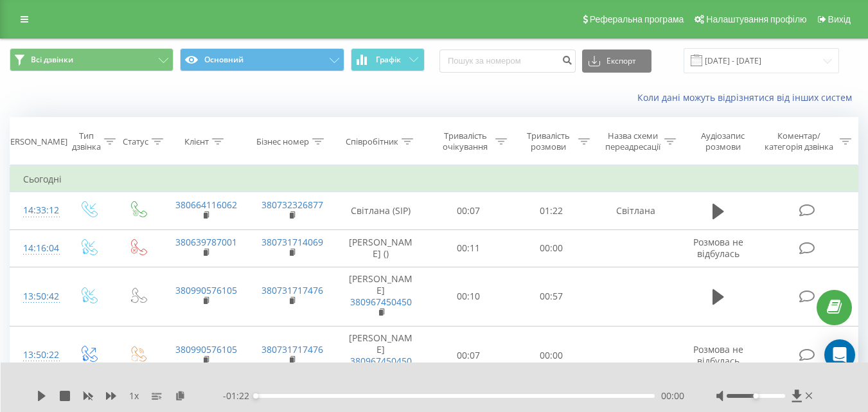  Describe the element at coordinates (839, 355) in the screenshot. I see `div: Open Intercom Messenger` at that location.